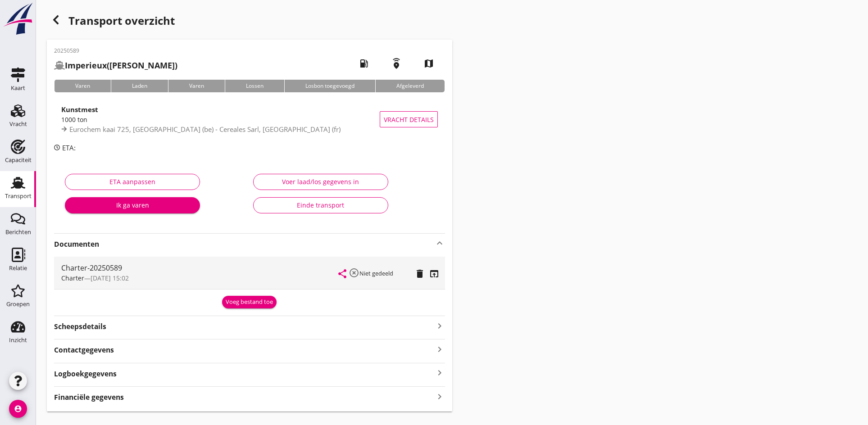 The image size is (868, 425). I want to click on button: ETA aanpassen, so click(133, 182).